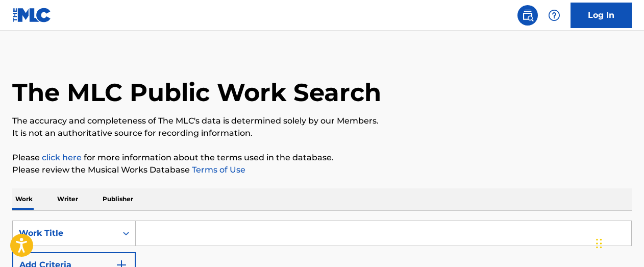 The width and height of the screenshot is (644, 267). Describe the element at coordinates (196, 93) in the screenshot. I see `h1: The MLC Public Work Search` at that location.